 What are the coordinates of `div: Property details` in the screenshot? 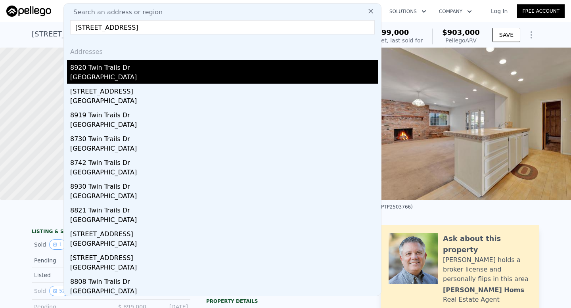 It's located at (286, 301).